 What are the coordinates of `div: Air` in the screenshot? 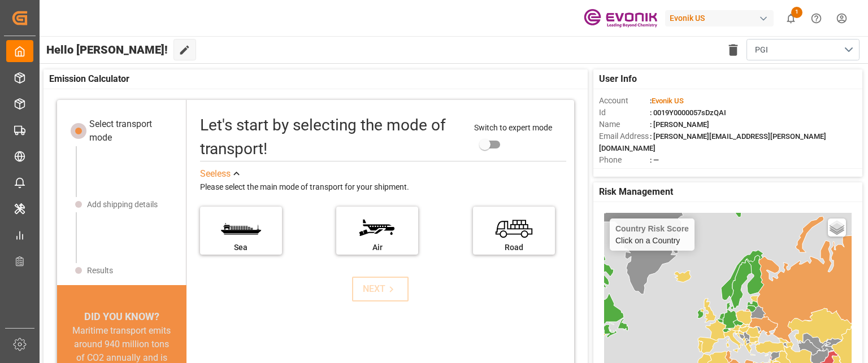 It's located at (377, 247).